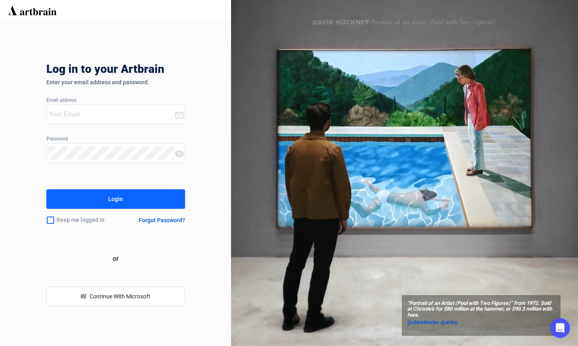 The image size is (578, 346). Describe the element at coordinates (116, 82) in the screenshot. I see `div: Enter your email address and password.` at that location.